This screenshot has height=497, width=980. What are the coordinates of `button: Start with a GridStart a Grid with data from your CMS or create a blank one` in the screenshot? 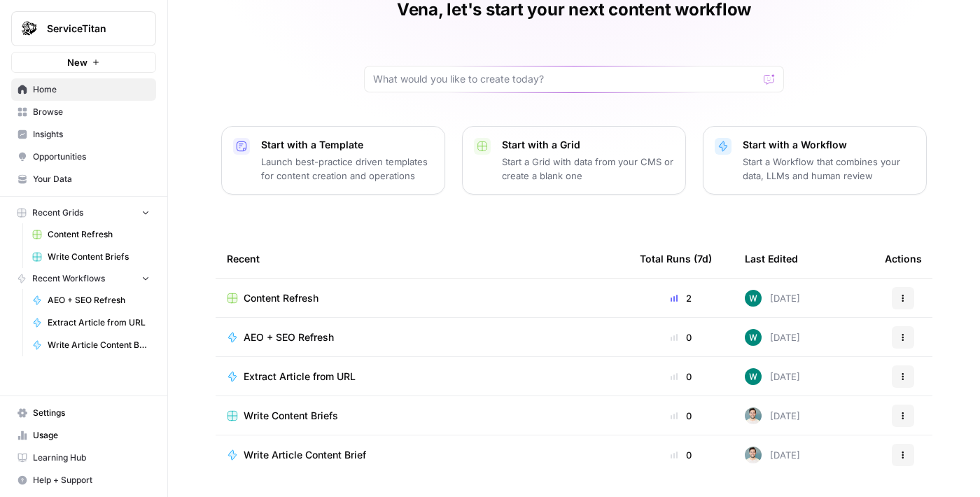 It's located at (574, 161).